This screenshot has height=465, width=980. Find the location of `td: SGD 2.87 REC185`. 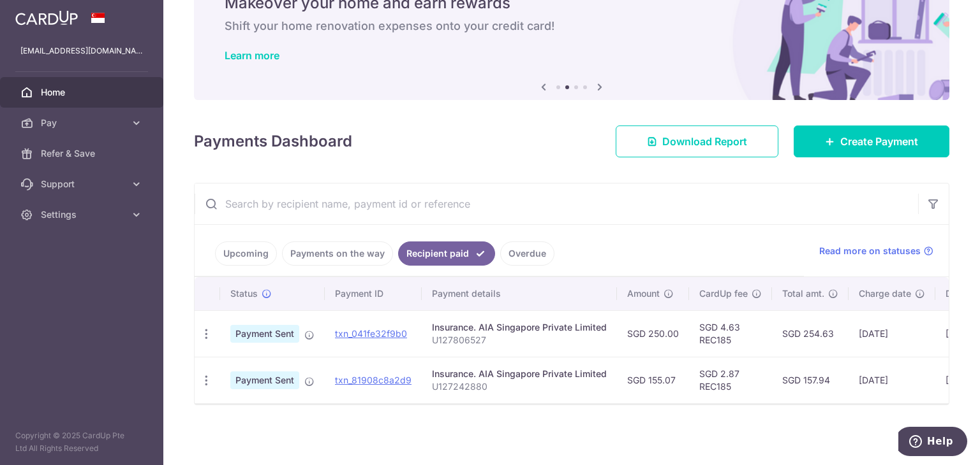

td: SGD 2.87 REC185 is located at coordinates (730, 380).